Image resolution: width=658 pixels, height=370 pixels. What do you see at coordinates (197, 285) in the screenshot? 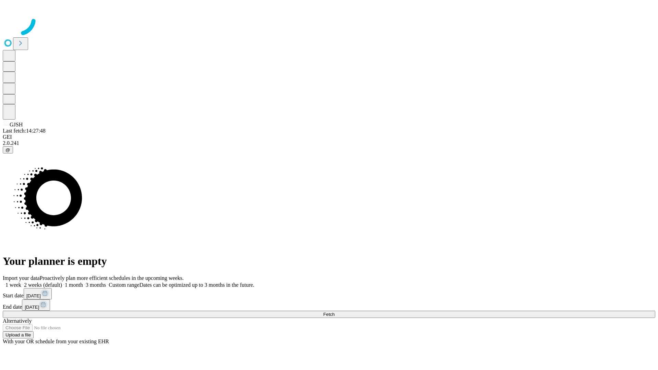
I see `span: Dates can be optimized up to 3 months in the future.` at bounding box center [197, 285].